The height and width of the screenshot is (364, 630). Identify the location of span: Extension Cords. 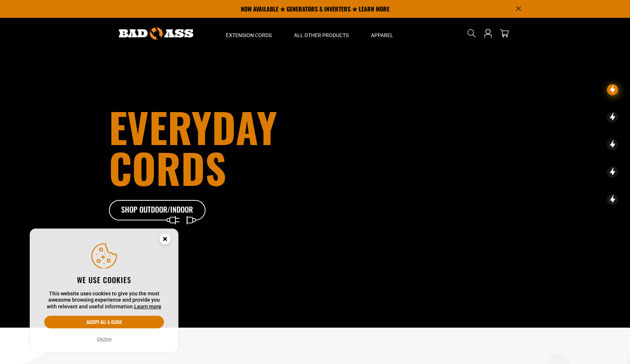
(249, 35).